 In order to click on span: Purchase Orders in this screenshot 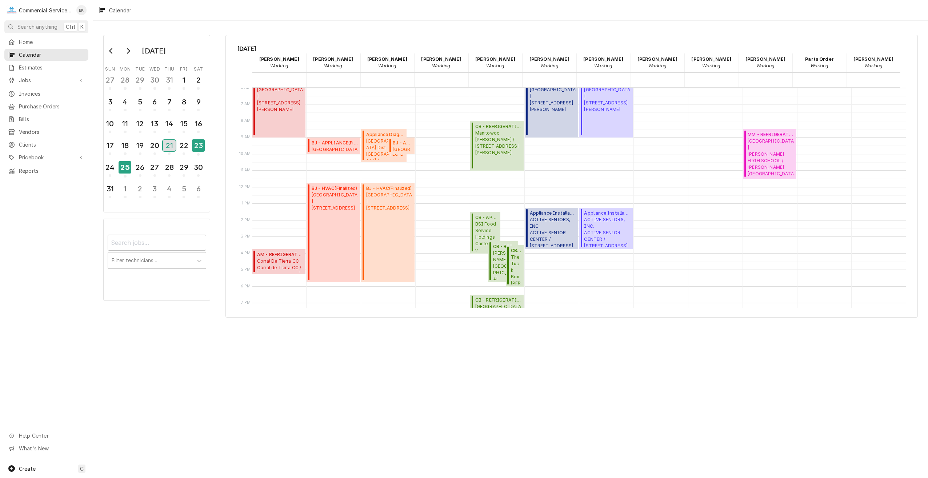, I will do `click(52, 106)`.